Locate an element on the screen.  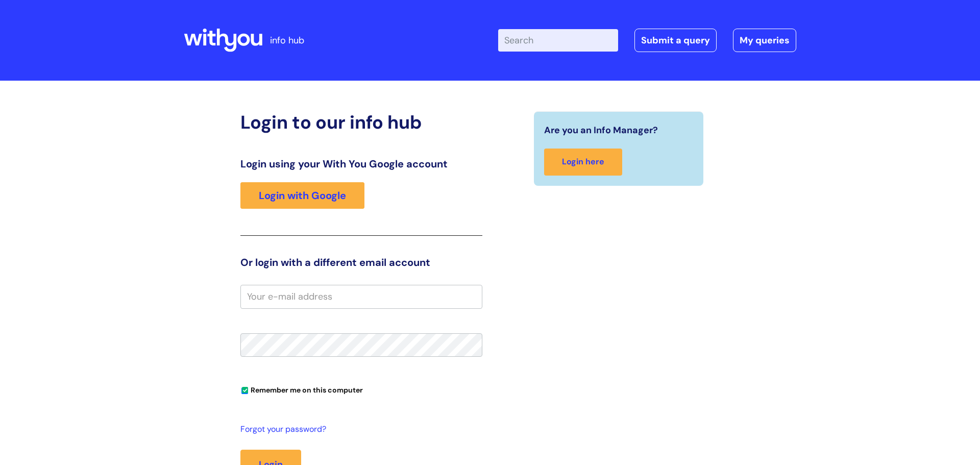
div: You can uncheck this option if you're logging in from a shared device is located at coordinates (361, 390).